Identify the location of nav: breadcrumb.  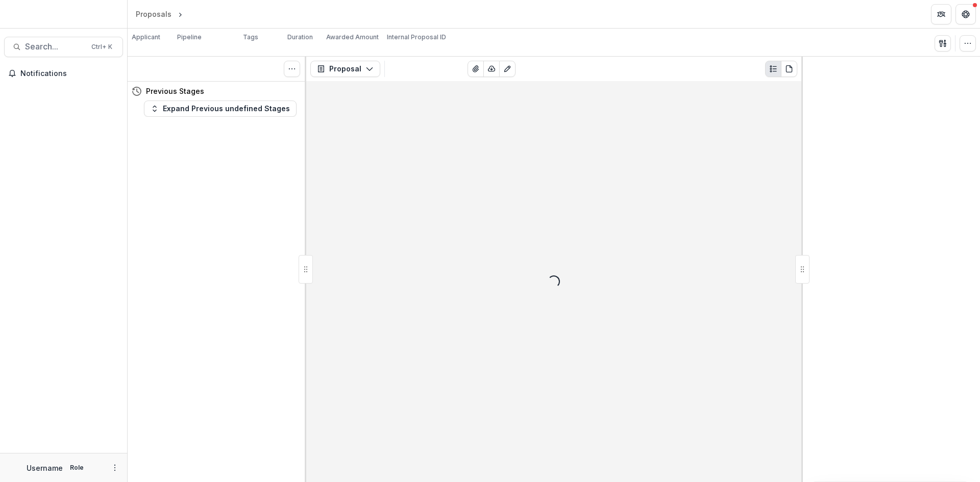
(180, 14).